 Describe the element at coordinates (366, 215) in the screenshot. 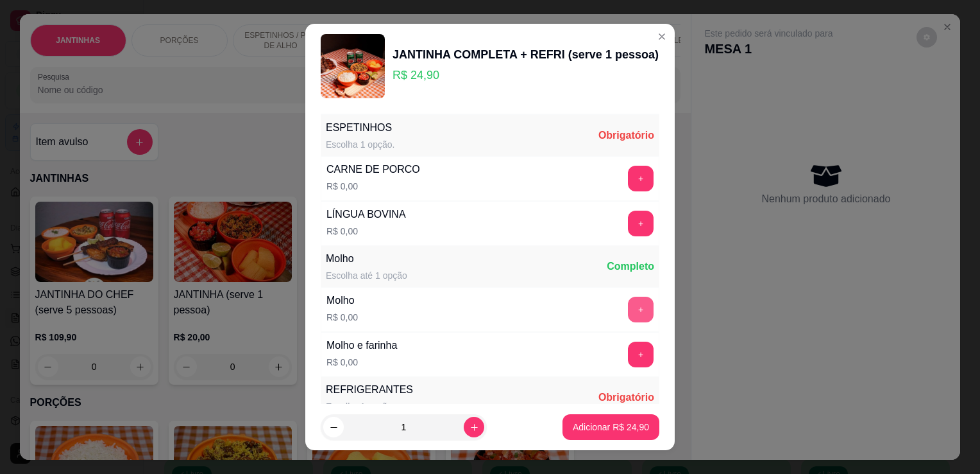

I see `div: LÍNGUA BOVINA` at that location.